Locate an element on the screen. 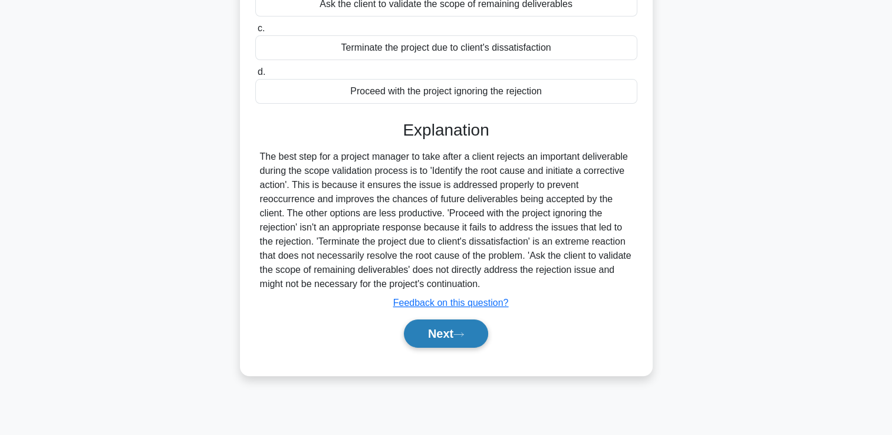  button: Next is located at coordinates (446, 334).